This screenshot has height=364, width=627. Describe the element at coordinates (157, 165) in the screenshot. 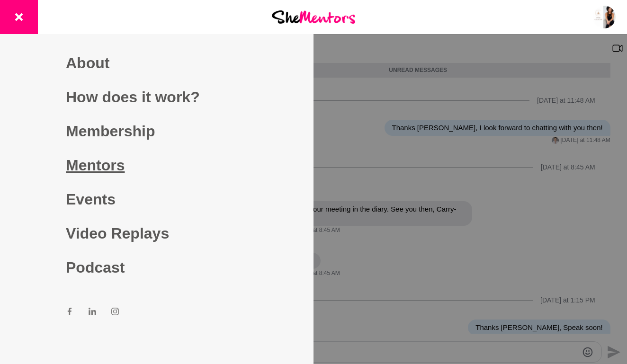

I see `a: Mentors` at that location.